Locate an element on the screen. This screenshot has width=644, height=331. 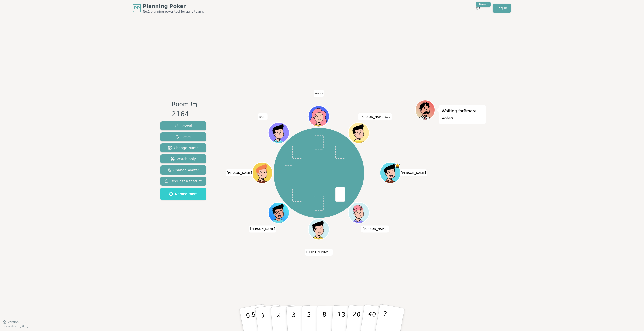
a: PPPlanning PokerNo.1 planning poker tool for agile teams is located at coordinates (169, 8).